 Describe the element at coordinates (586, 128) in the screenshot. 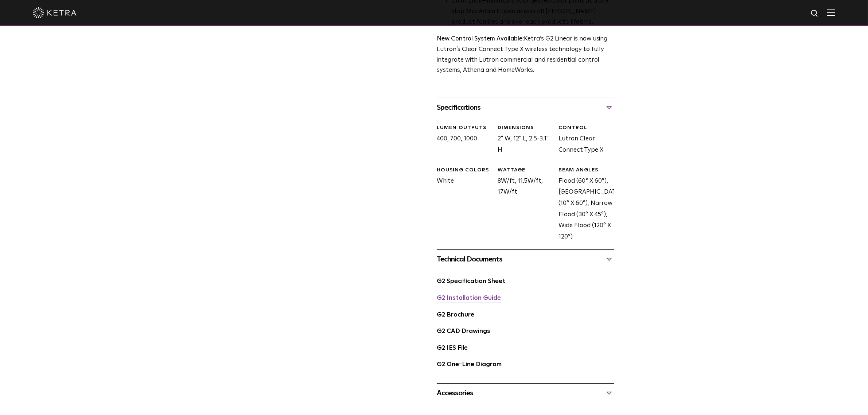

I see `div: CONTROL` at that location.